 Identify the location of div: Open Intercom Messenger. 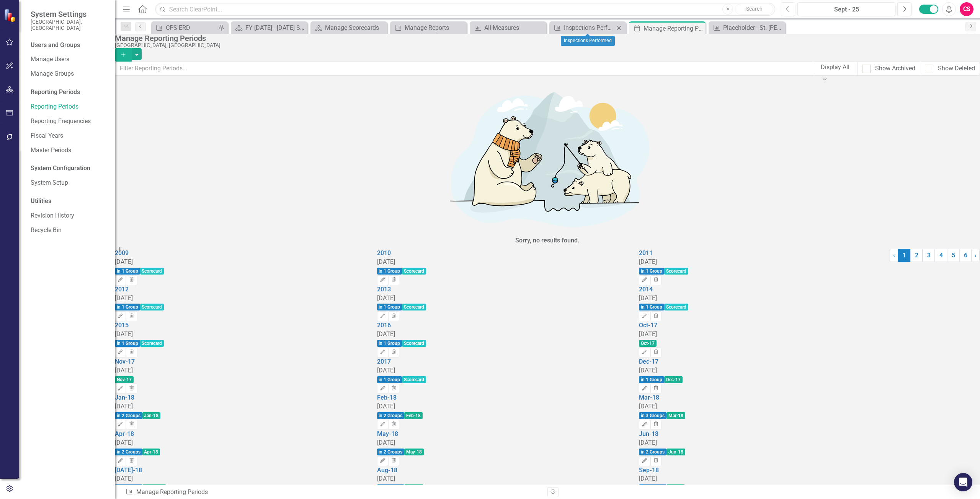
(964, 483).